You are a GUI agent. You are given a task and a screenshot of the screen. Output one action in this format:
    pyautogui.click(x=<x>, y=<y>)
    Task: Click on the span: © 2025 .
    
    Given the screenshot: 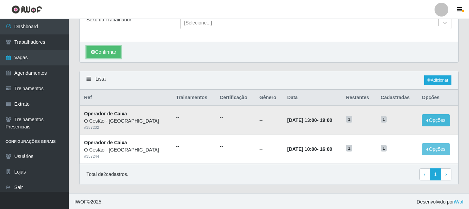 What is the action you would take?
    pyautogui.click(x=89, y=202)
    